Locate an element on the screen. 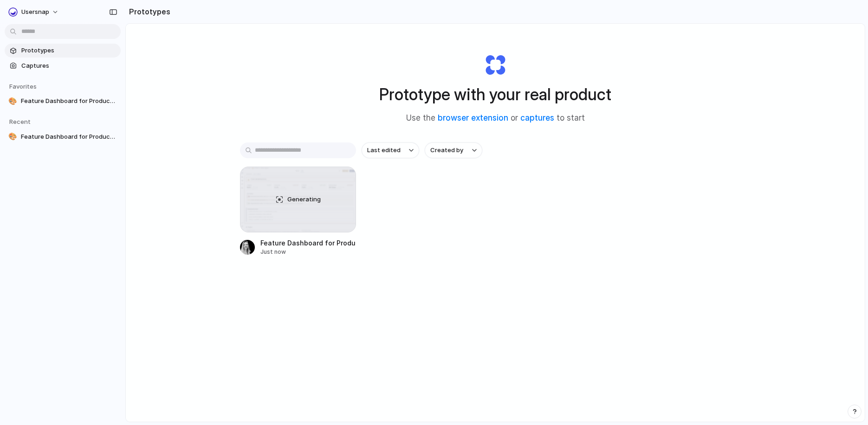 Image resolution: width=868 pixels, height=425 pixels. button: Created by is located at coordinates (453, 150).